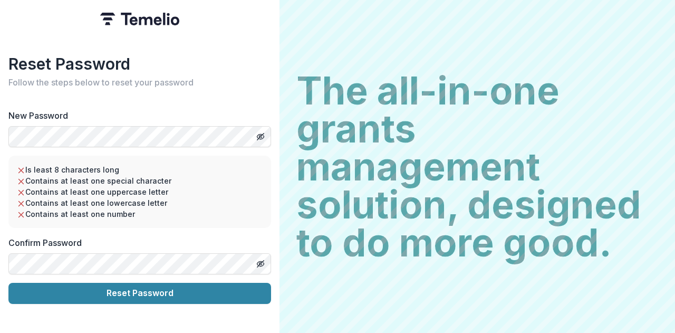 The image size is (675, 333). Describe the element at coordinates (140, 293) in the screenshot. I see `button: Reset Password` at that location.